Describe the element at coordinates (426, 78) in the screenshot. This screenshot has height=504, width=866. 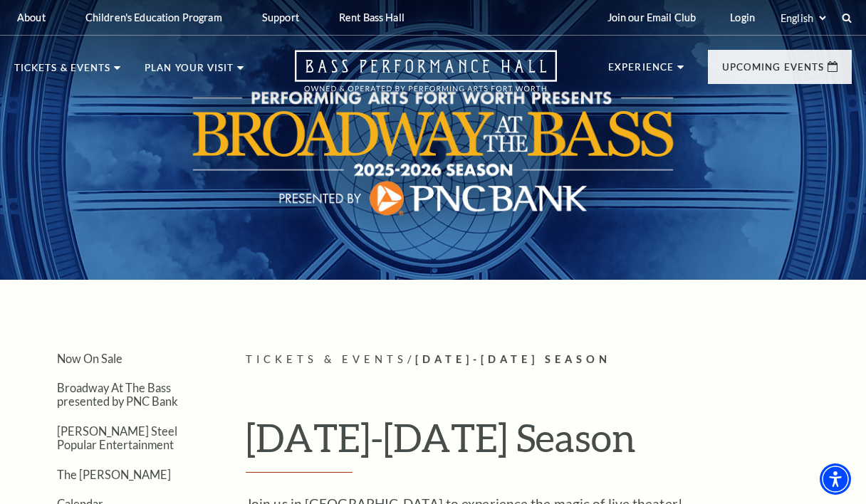
I see `a: Open this option` at that location.